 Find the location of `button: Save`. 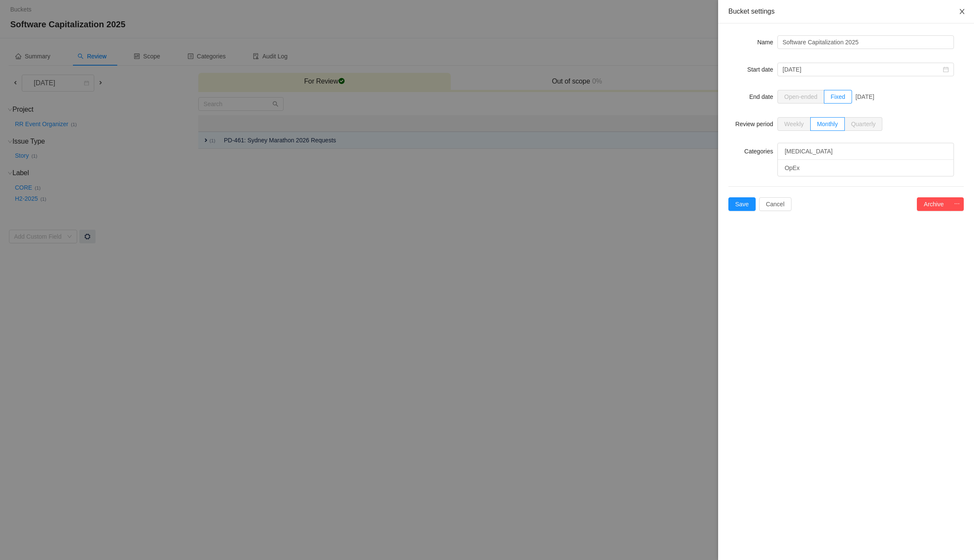

button: Save is located at coordinates (742, 204).